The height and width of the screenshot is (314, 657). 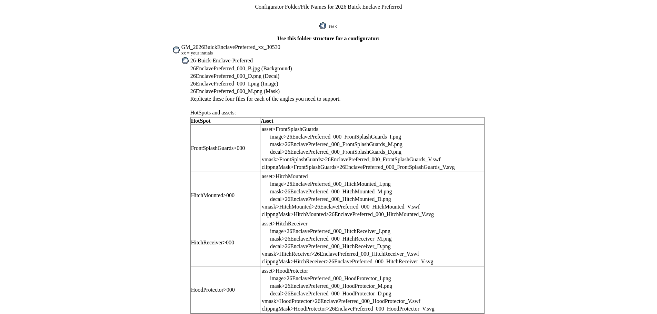 What do you see at coordinates (212, 242) in the screenshot?
I see `span: HitchReceiver>000` at bounding box center [212, 242].